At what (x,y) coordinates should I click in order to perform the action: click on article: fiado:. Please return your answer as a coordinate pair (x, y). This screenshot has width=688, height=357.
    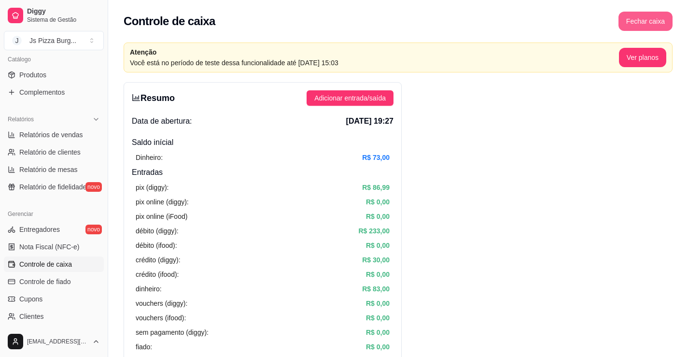
    Looking at the image, I should click on (144, 347).